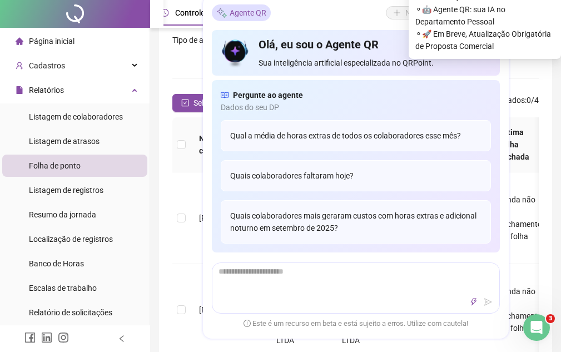  What do you see at coordinates (19, 41) in the screenshot?
I see `span: home` at bounding box center [19, 41].